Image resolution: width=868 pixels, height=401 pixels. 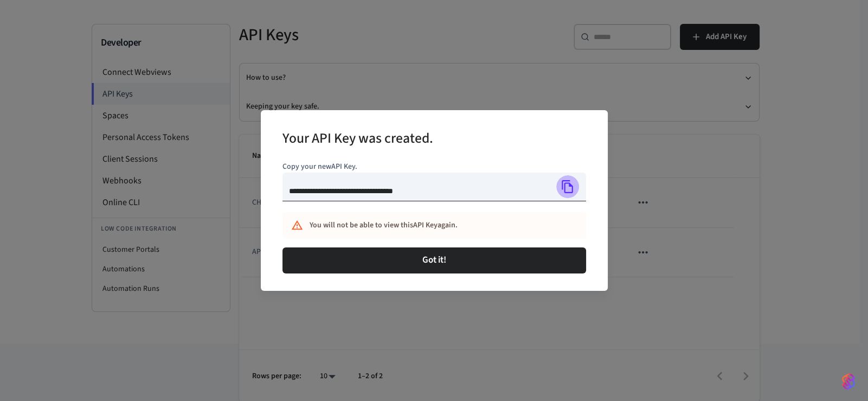 I want to click on p: Copy your new API Key ., so click(x=434, y=166).